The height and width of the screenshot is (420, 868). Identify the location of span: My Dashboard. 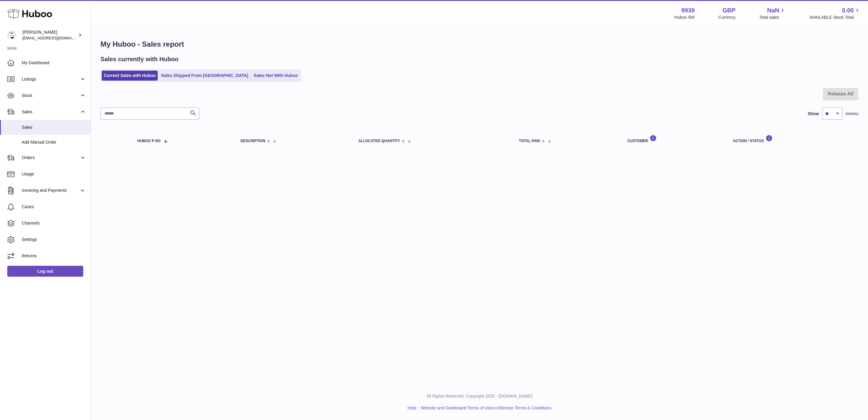
(54, 63).